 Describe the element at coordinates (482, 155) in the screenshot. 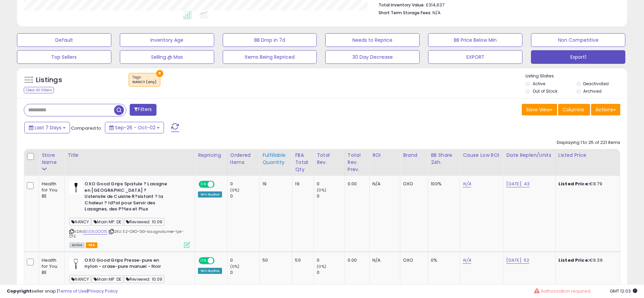

I see `div: Cause Low ROI` at that location.